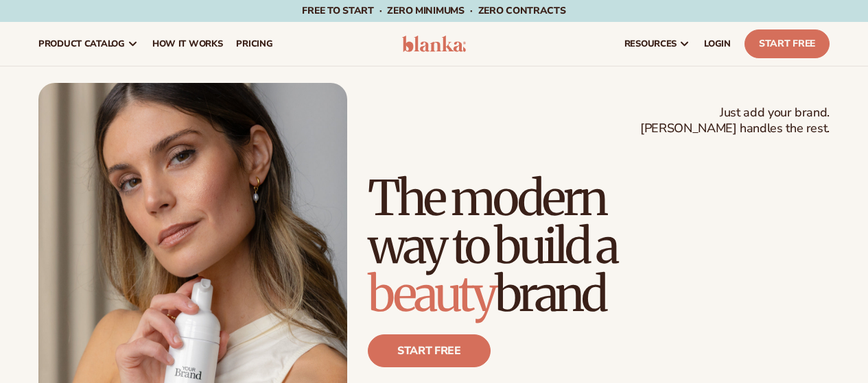  What do you see at coordinates (650, 44) in the screenshot?
I see `span: resources` at bounding box center [650, 44].